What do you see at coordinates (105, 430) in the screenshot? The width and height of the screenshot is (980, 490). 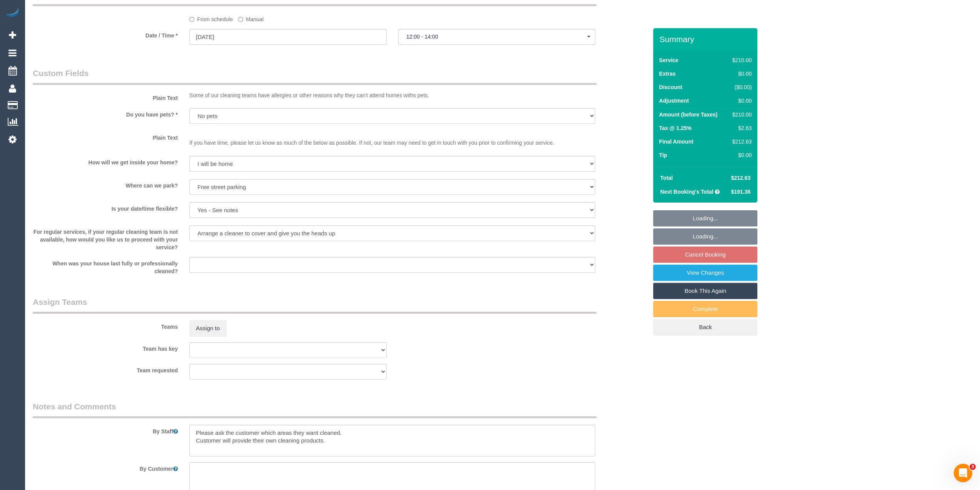 I see `label: By Staff` at bounding box center [105, 430].